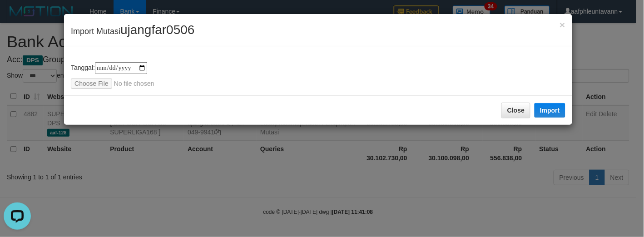  Describe the element at coordinates (318, 75) in the screenshot. I see `div: Tanggal:` at that location.